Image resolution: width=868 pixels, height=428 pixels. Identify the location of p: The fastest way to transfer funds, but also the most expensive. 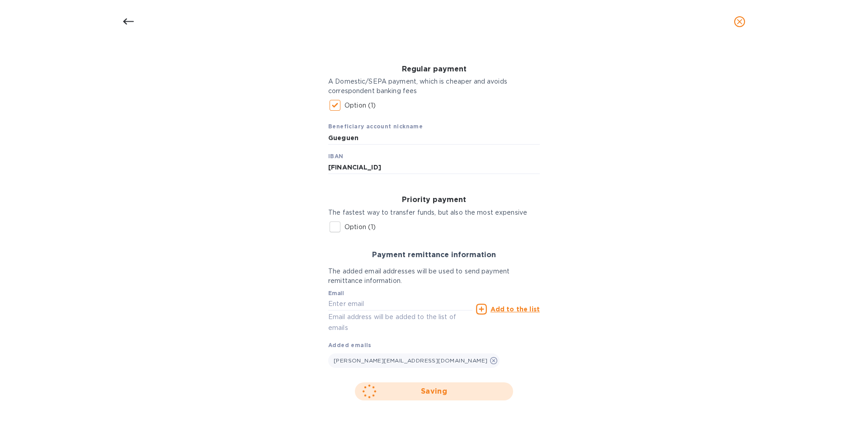
(434, 212).